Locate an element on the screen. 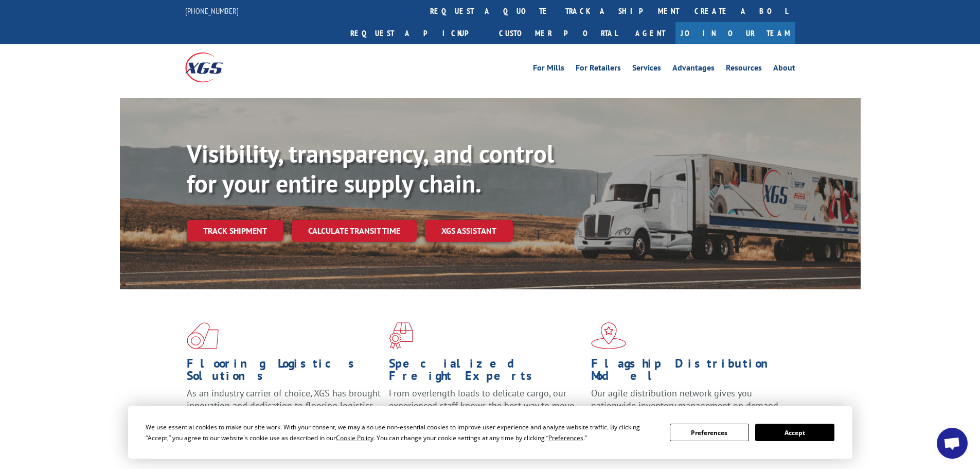 The width and height of the screenshot is (980, 469). a: Agent is located at coordinates (651, 33).